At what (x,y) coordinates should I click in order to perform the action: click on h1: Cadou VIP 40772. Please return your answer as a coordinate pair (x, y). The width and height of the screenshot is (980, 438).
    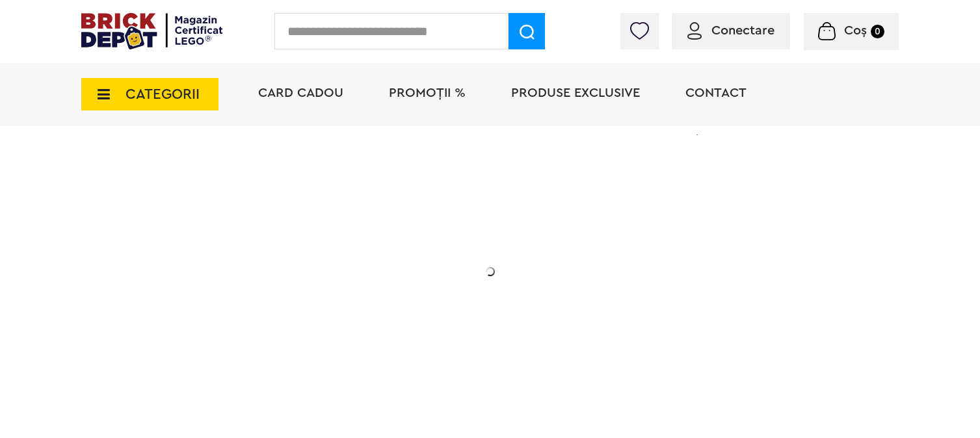
    Looking at the image, I should click on (304, 221).